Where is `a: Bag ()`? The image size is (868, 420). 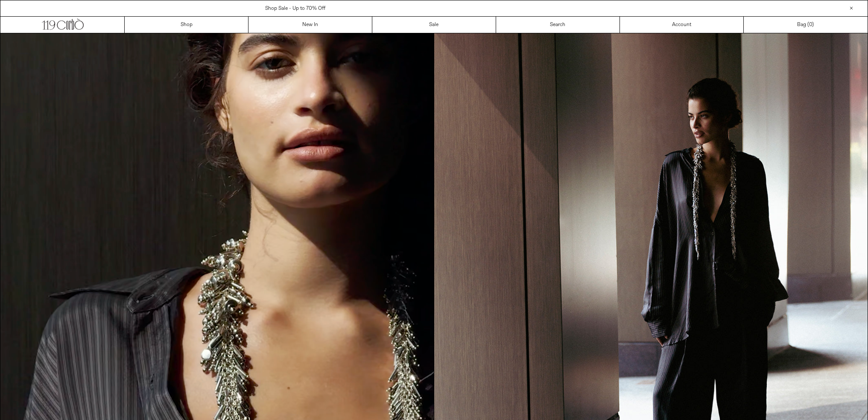
a: Bag () is located at coordinates (805, 25).